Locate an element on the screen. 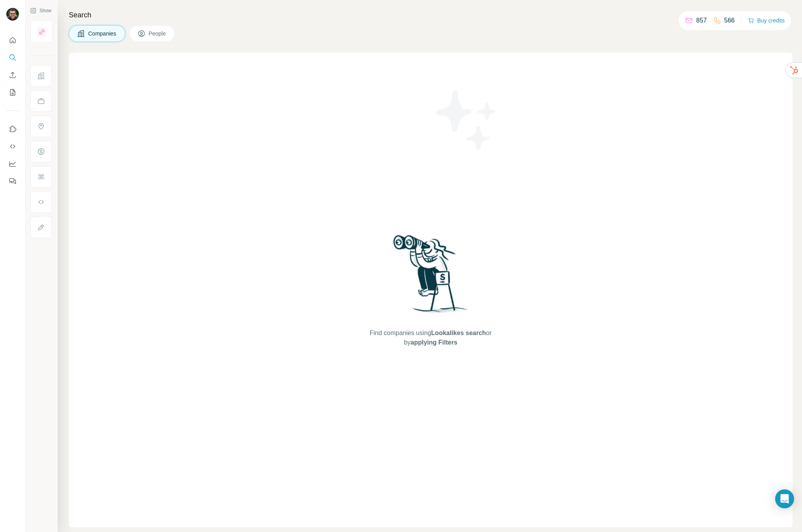  span: applying Filters is located at coordinates (434, 342).